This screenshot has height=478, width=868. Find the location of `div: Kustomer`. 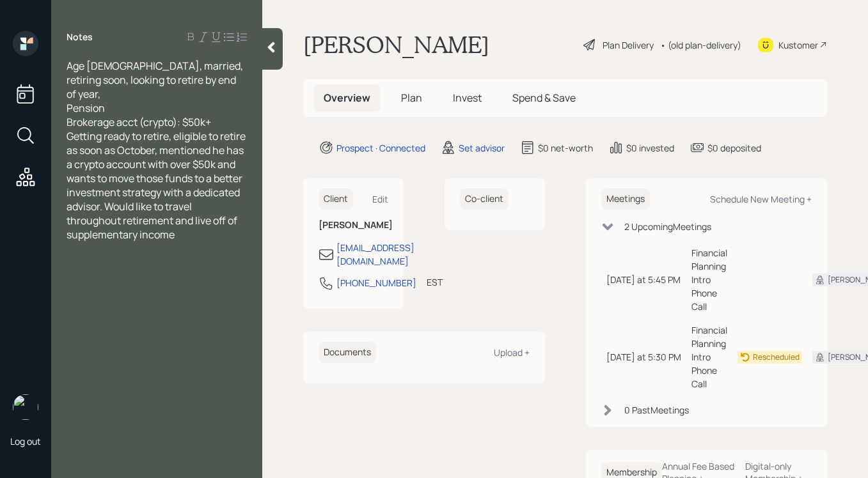

div: Kustomer is located at coordinates (798, 45).